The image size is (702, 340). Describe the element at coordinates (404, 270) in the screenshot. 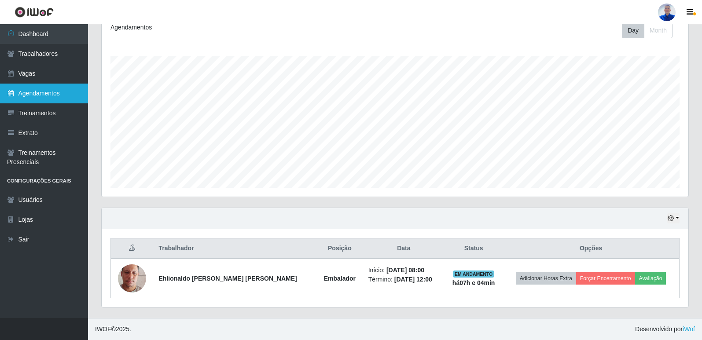

I see `li: Início:` at that location.